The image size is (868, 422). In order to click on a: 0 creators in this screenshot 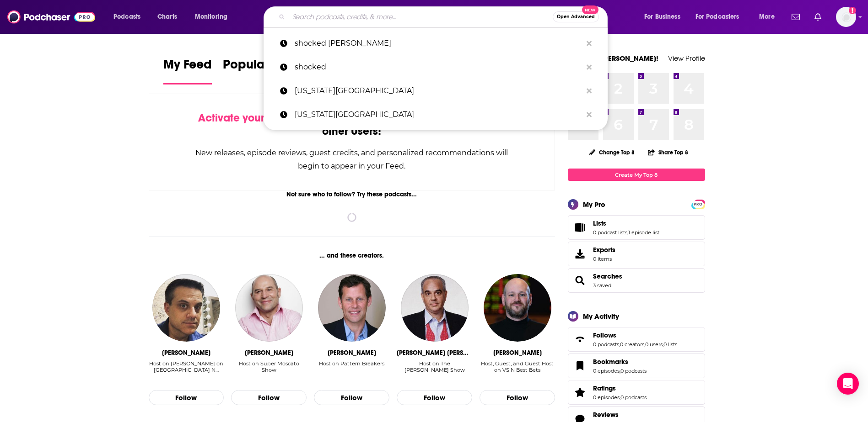, I will do `click(632, 345)`.